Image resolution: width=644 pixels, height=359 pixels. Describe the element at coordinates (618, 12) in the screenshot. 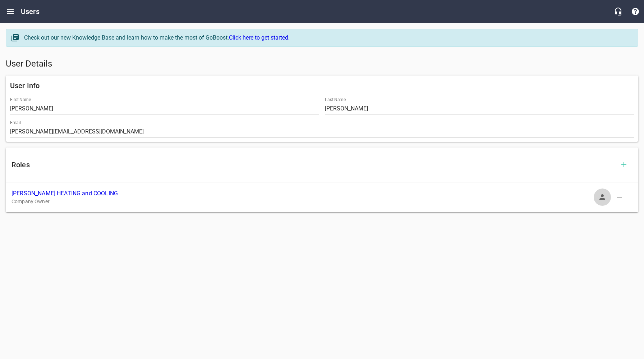

I see `button: Live Chat` at that location.